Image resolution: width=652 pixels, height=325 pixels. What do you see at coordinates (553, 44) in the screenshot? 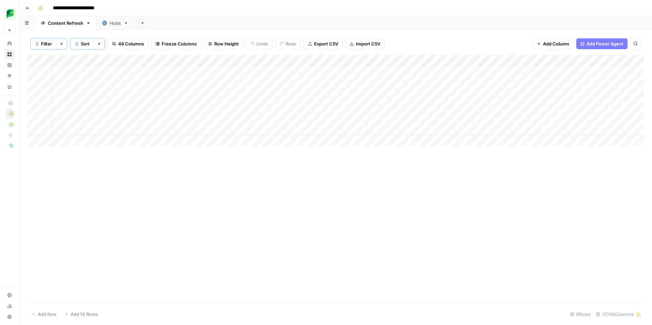
I see `button: Add Column` at bounding box center [553, 44].